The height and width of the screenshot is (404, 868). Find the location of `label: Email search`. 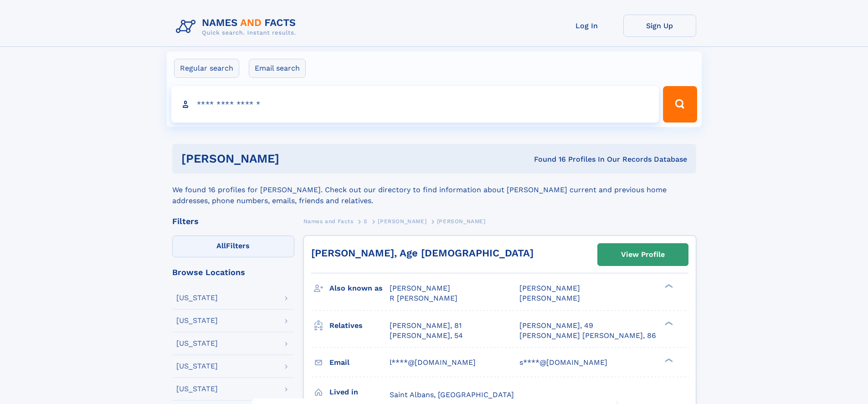

label: Email search is located at coordinates (277, 68).